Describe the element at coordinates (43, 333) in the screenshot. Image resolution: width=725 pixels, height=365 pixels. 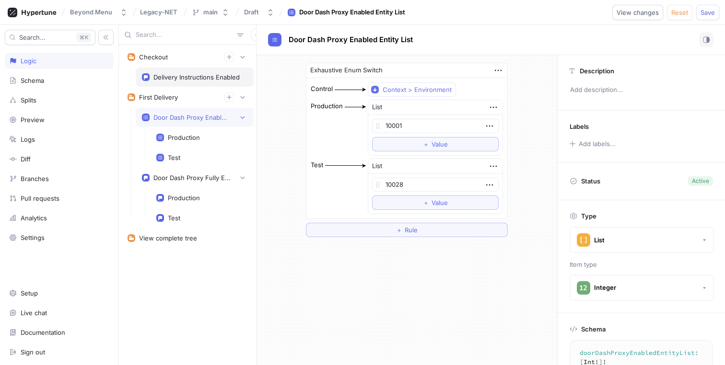
I see `div: Documentation` at that location.